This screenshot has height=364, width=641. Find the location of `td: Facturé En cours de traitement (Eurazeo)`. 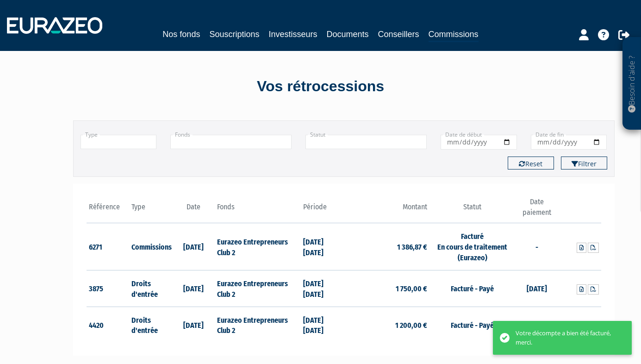

td: Facturé En cours de traitement (Eurazeo) is located at coordinates (472, 247).